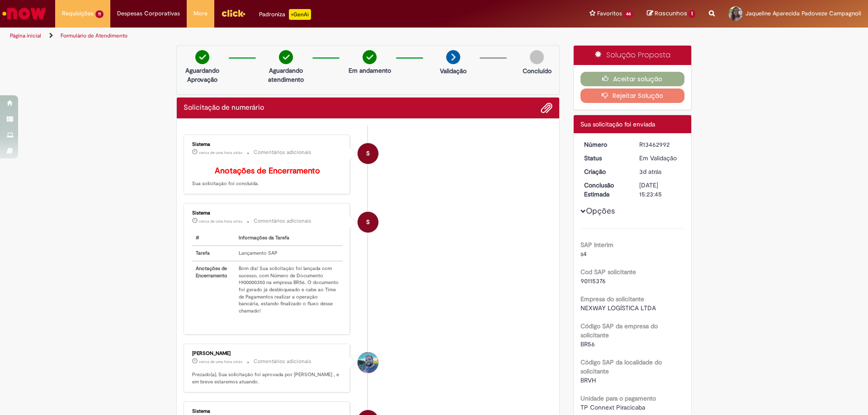  Describe the element at coordinates (605, 145) in the screenshot. I see `dt: Número` at that location.